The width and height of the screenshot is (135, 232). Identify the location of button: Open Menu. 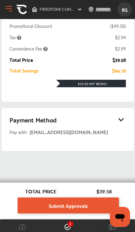
(9, 9).